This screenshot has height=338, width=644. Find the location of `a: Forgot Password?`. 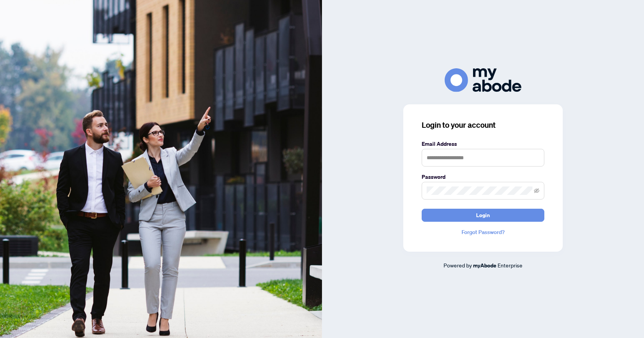

a: Forgot Password? is located at coordinates (483, 232).